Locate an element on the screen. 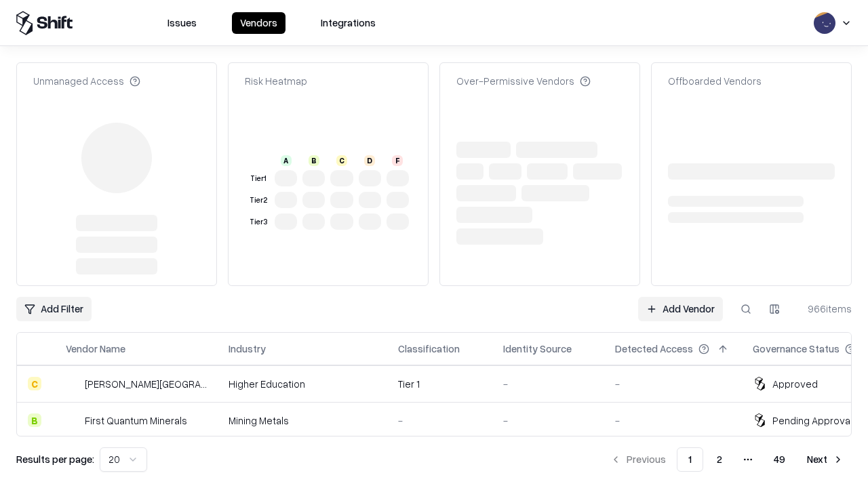 Image resolution: width=868 pixels, height=488 pixels. div: Tier 2 is located at coordinates (258, 200).